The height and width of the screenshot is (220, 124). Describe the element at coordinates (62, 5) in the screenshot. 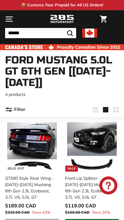

I see `p: 📦 Customs Fees Prepaid for All US Orders!` at that location.